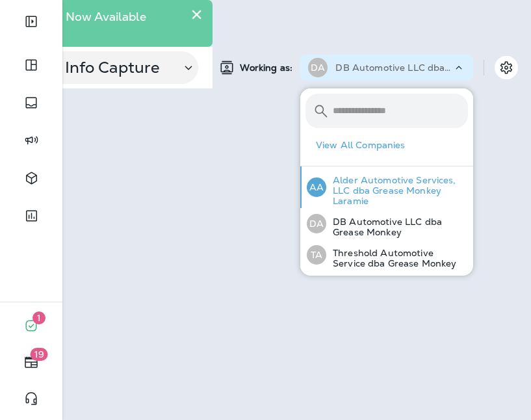 The height and width of the screenshot is (420, 531). What do you see at coordinates (397, 190) in the screenshot?
I see `p: Alder Automotive Services, LLC dba Grease Monkey Laramie` at bounding box center [397, 190].